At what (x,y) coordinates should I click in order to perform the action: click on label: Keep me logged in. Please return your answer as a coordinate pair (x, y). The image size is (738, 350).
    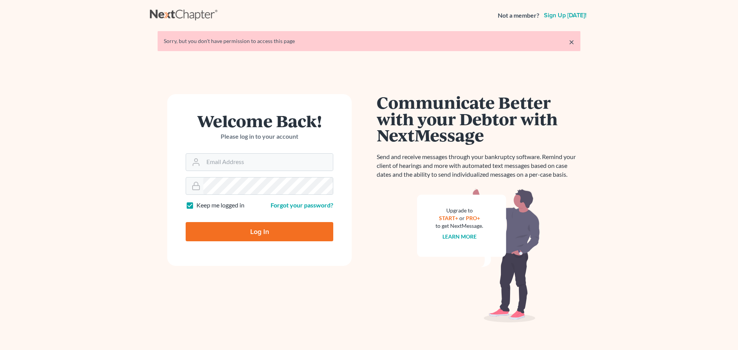
    Looking at the image, I should click on (220, 205).